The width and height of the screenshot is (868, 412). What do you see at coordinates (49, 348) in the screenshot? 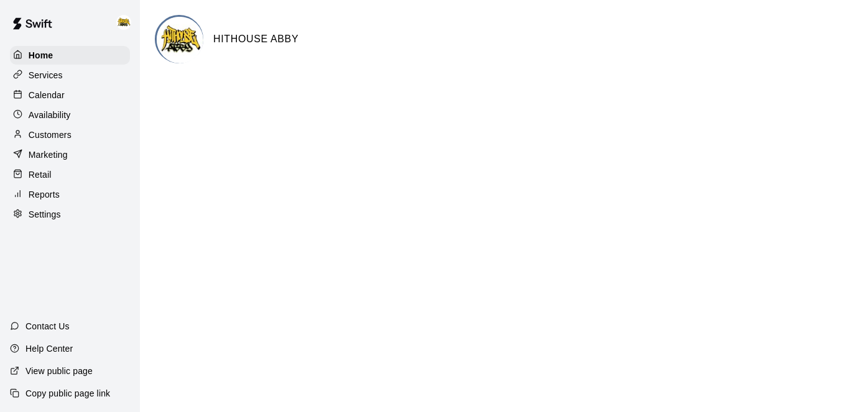
I see `p: Help Center` at bounding box center [49, 348].